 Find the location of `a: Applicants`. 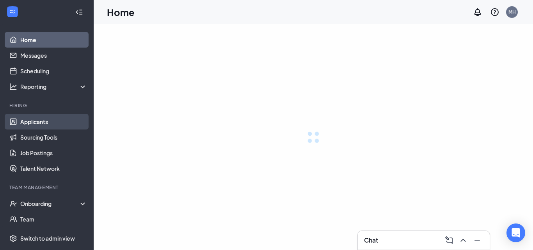

a: Applicants is located at coordinates (53, 122).